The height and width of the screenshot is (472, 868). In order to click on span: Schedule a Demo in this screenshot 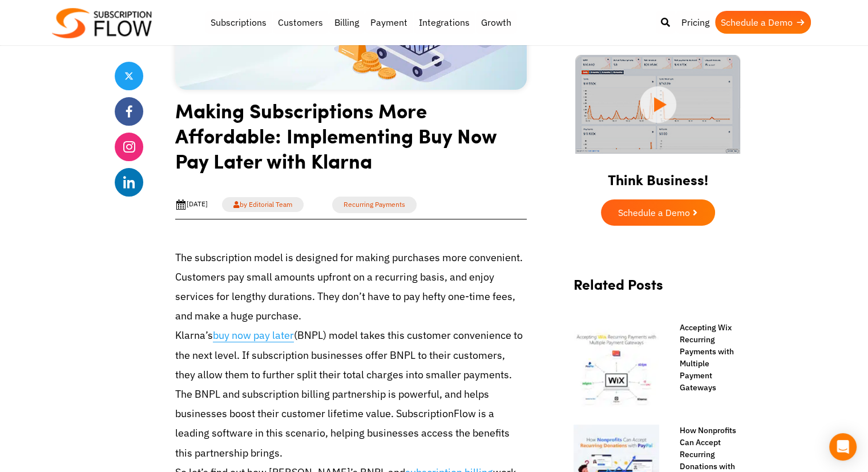, I will do `click(654, 212)`.